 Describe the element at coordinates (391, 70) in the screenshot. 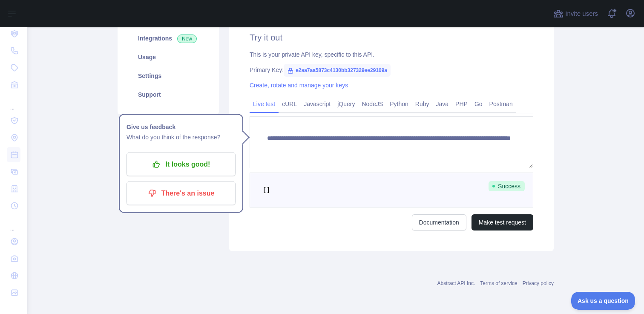

I see `div: Primary Key:` at that location.